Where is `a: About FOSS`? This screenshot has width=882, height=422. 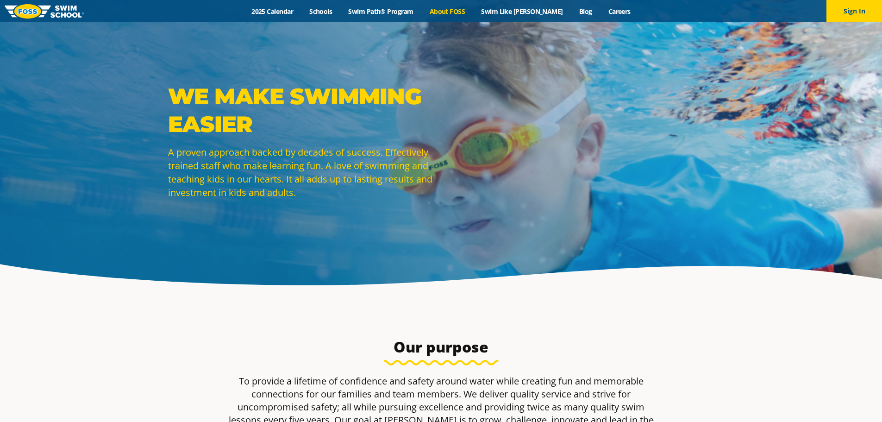
a: About FOSS is located at coordinates (447, 11).